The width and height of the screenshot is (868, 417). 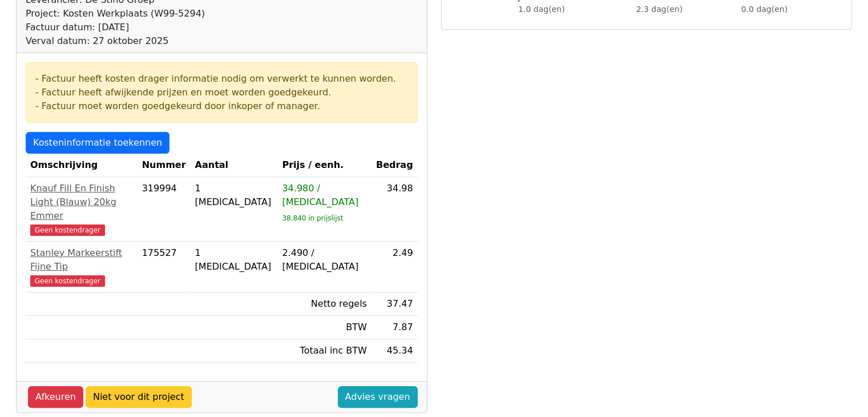 I want to click on th: Bedrag, so click(x=394, y=165).